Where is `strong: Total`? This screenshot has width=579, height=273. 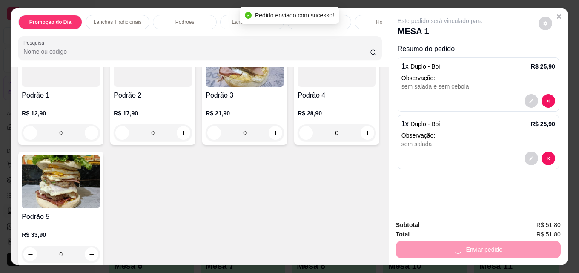 strong: Total is located at coordinates (403, 234).